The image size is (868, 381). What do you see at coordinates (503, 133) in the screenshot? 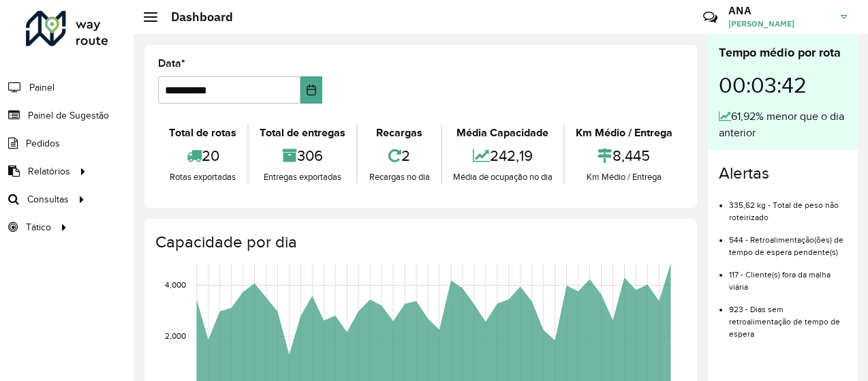
I see `div: Média Capacidade` at bounding box center [503, 133].